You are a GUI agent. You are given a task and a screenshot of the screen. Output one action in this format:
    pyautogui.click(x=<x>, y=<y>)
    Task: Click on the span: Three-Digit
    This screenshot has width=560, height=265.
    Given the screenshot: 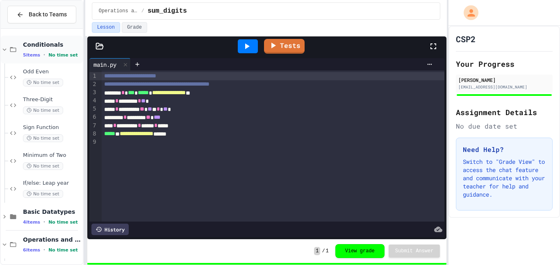 What is the action you would take?
    pyautogui.click(x=52, y=100)
    